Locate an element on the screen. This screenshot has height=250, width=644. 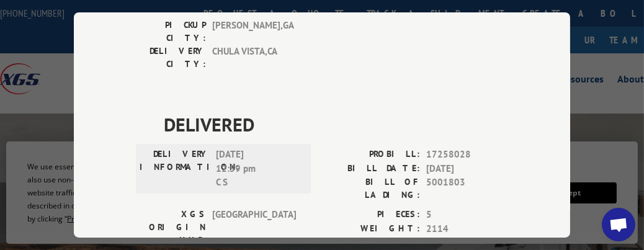
span: CHULA VISTA , CA is located at coordinates (254, 58).